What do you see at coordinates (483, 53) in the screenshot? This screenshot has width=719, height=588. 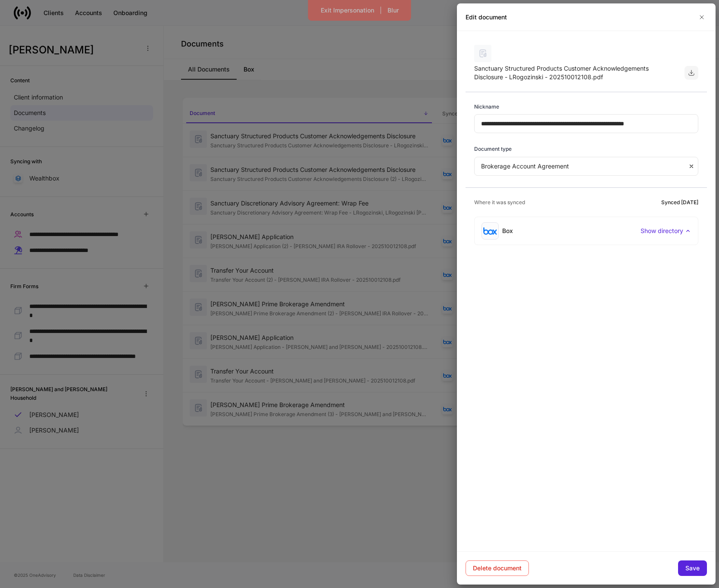 I see `img: svg%3e` at bounding box center [483, 53].